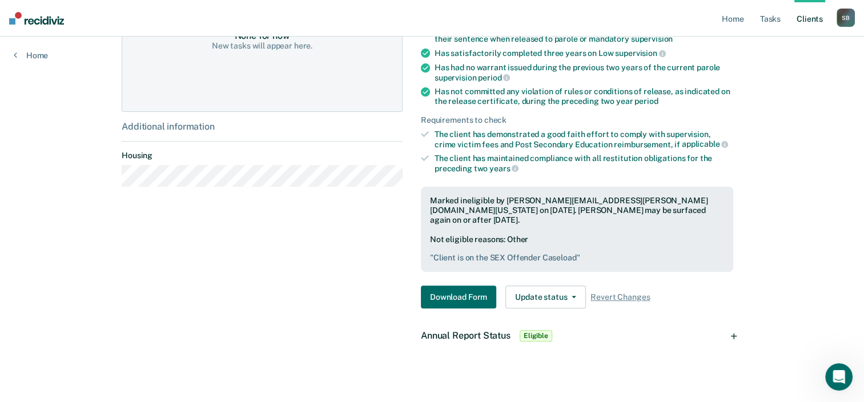 The image size is (864, 402). What do you see at coordinates (577, 336) in the screenshot?
I see `div: Annual Report StatusEligible` at bounding box center [577, 336].